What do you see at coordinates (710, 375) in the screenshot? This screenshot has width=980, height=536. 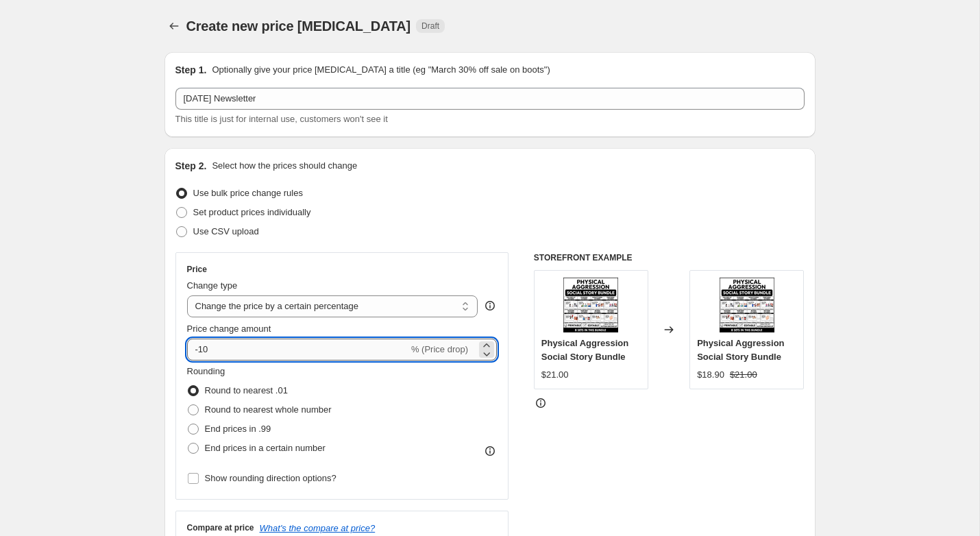 I see `div: $18.90` at bounding box center [710, 375].